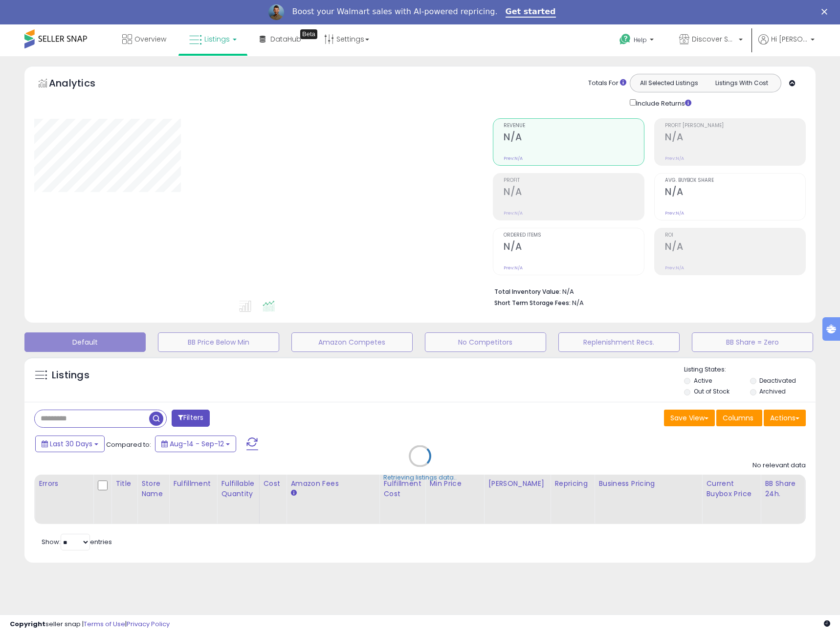 The image size is (840, 634). I want to click on span: Profit, so click(574, 181).